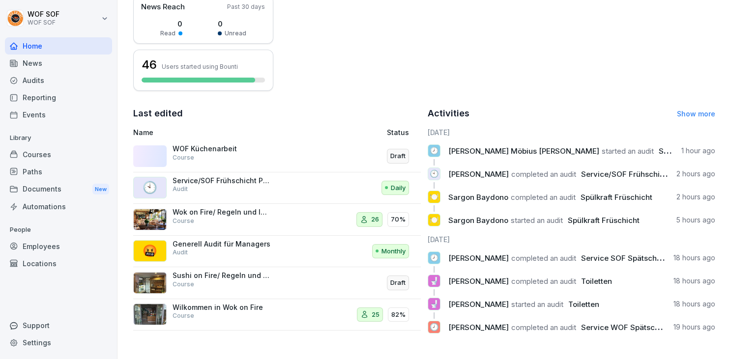 Image resolution: width=730 pixels, height=359 pixels. What do you see at coordinates (163, 7) in the screenshot?
I see `p: News Reach` at bounding box center [163, 7].